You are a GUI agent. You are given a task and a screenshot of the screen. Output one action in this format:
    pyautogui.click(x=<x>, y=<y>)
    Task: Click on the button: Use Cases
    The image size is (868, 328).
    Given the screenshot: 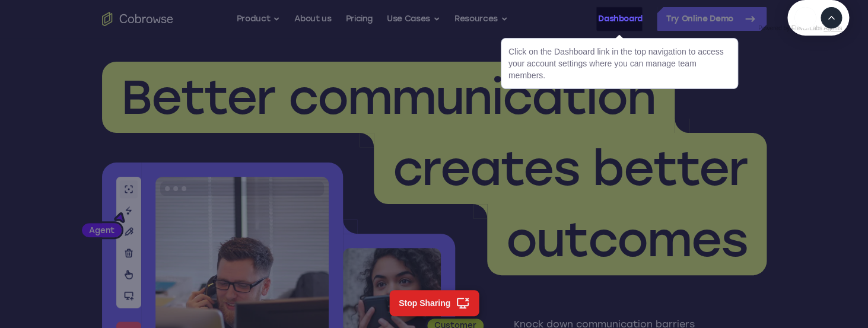 What is the action you would take?
    pyautogui.click(x=413, y=19)
    